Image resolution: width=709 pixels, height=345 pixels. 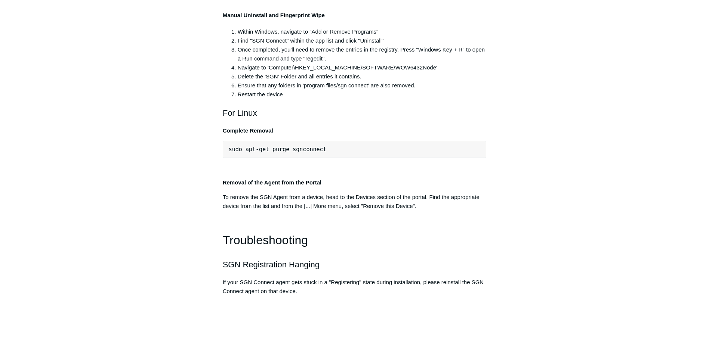 What do you see at coordinates (355, 240) in the screenshot?
I see `h1: Troubleshooting` at bounding box center [355, 240].